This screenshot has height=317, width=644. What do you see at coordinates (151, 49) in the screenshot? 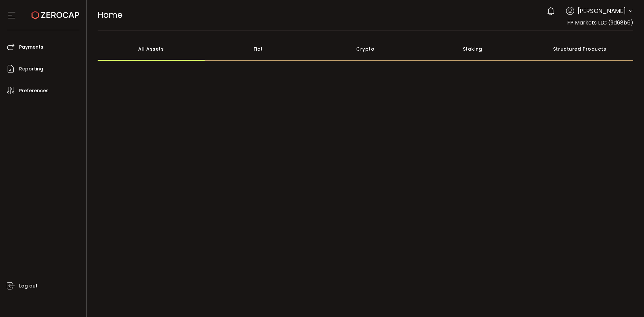
I see `div: All Assets` at bounding box center [151, 49].